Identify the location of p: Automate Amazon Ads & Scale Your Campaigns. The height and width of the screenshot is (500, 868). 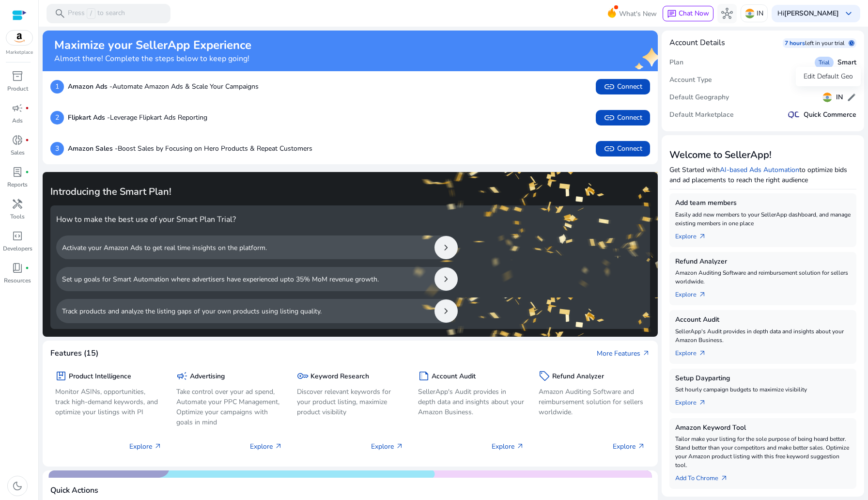
(163, 86).